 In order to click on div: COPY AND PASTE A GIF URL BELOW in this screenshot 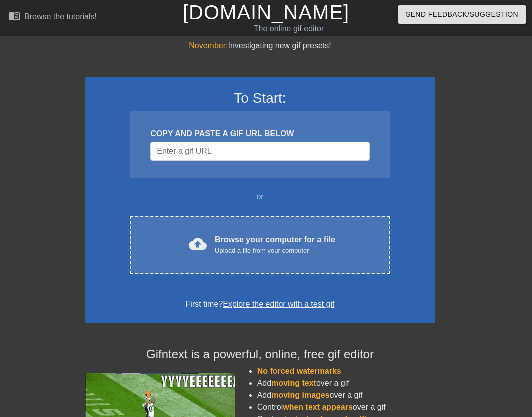, I will do `click(260, 133)`.